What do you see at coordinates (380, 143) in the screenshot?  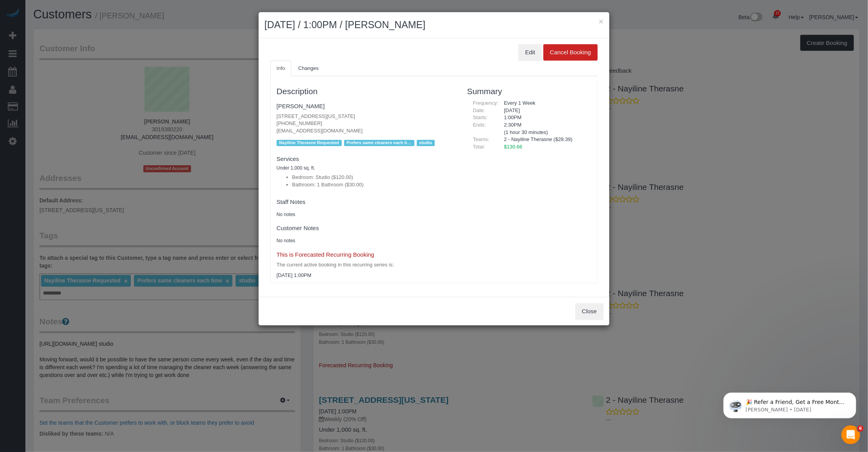 I see `span: Prefers same cleaners each time` at bounding box center [380, 143].